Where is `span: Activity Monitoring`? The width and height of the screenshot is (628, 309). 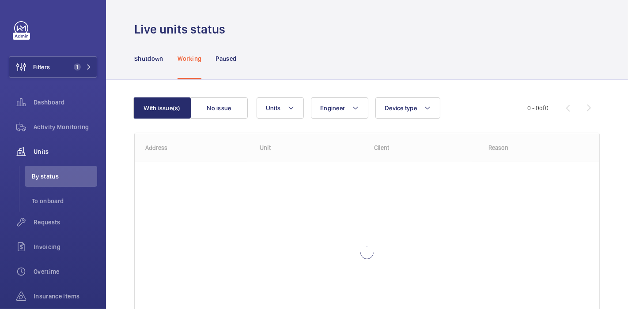 span: Activity Monitoring is located at coordinates (65, 127).